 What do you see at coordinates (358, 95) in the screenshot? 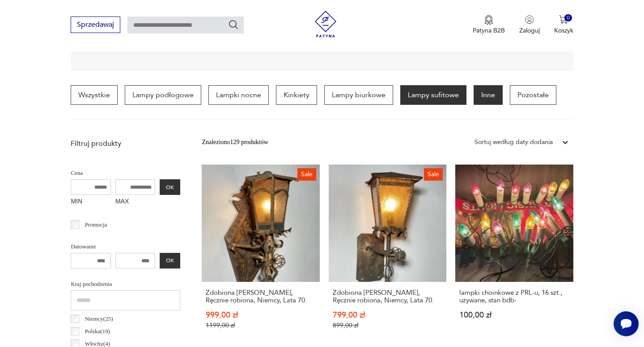
I see `p: Lampy biurkowe` at bounding box center [358, 95].